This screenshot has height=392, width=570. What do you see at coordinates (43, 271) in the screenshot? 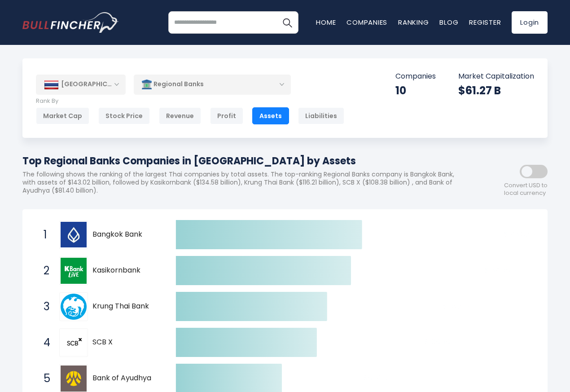
I see `span: 2` at bounding box center [43, 271].